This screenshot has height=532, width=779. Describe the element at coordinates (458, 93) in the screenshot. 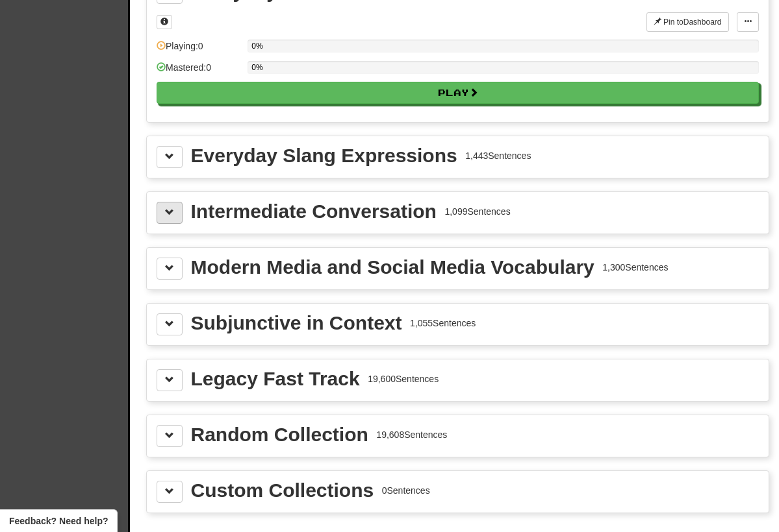

I see `button: Play` at that location.